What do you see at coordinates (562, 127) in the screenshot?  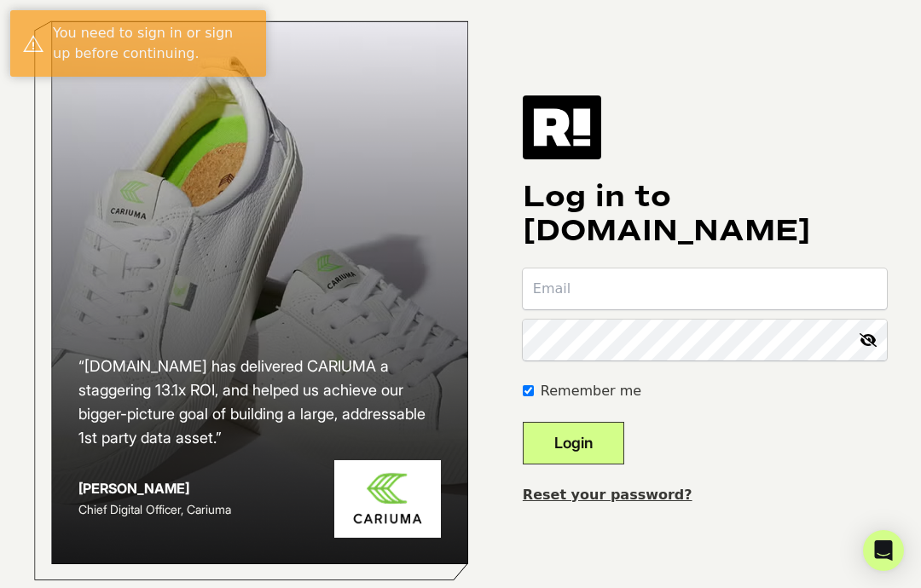 I see `img: Retention.com` at bounding box center [562, 127].